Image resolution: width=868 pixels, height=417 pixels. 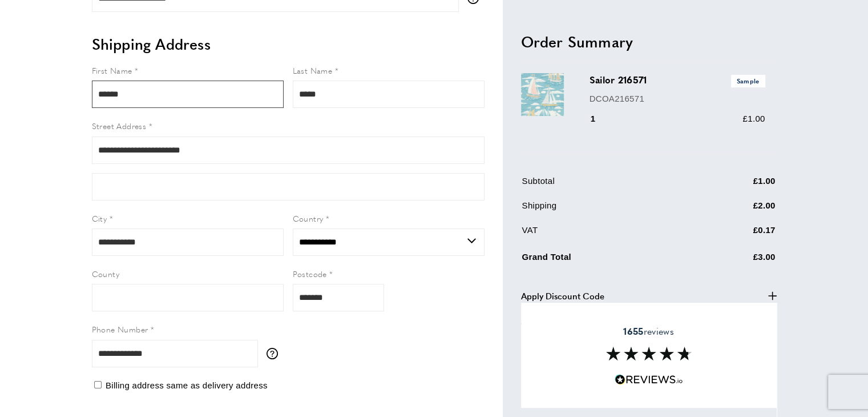 I want to click on td: Grand Total, so click(x=609, y=260).